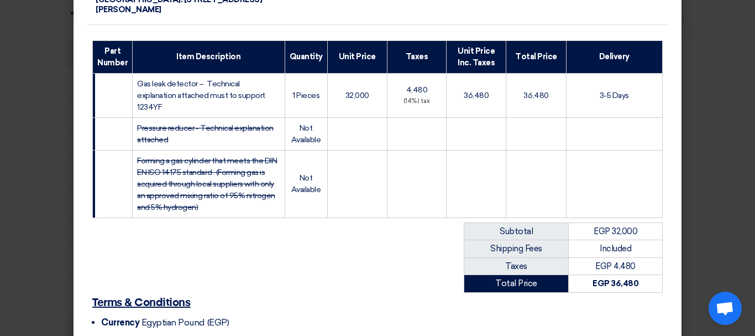  What do you see at coordinates (201, 95) in the screenshot?
I see `span: Gas leak detector – Technical explanation attached must to support 1234YF` at bounding box center [201, 95].